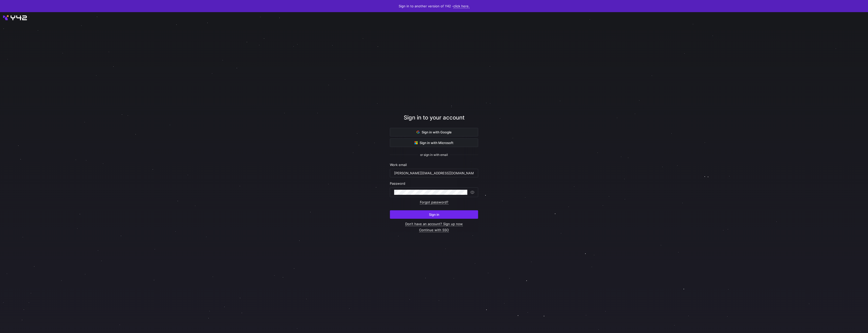  I want to click on span: Sign in, so click(434, 214).